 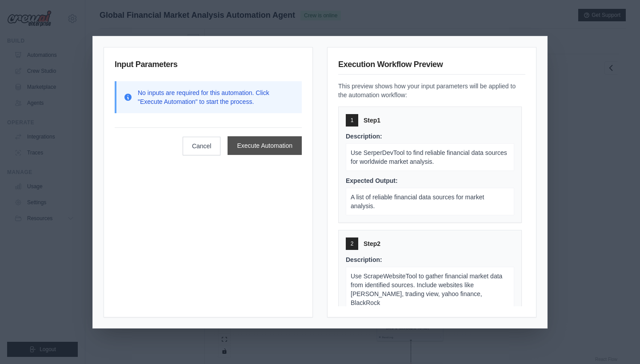 What do you see at coordinates (432, 90) in the screenshot?
I see `p: This preview shows how your input parameters will be applied to the automation workflow:` at bounding box center [432, 90].